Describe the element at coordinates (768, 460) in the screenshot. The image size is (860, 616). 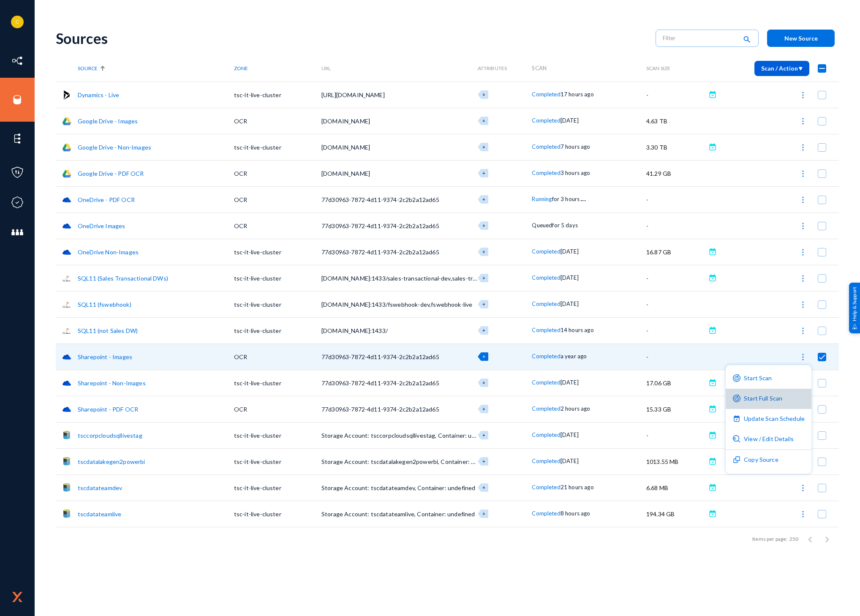
I see `button: Copy Source` at that location.